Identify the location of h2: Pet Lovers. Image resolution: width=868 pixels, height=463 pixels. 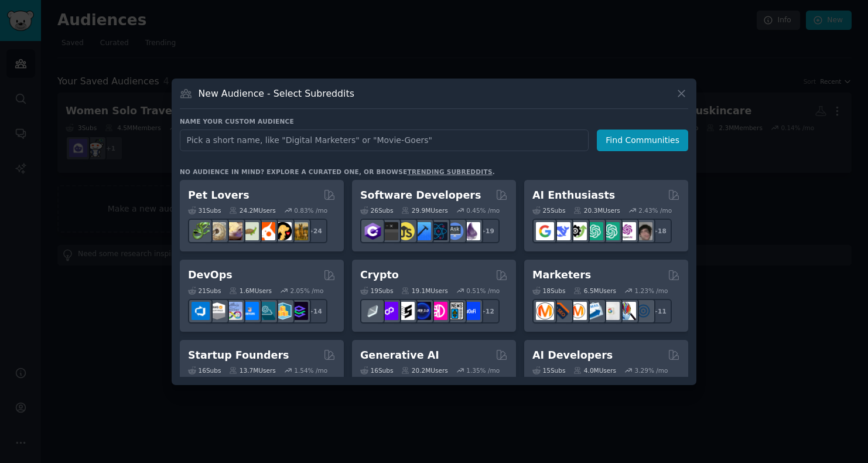
(218, 195).